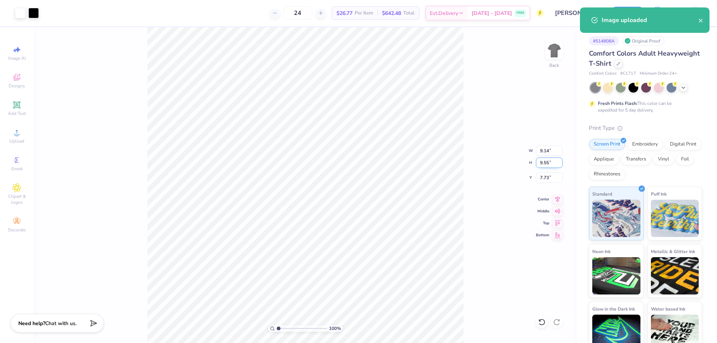 This screenshot has width=717, height=343. I want to click on span: Comfort Colors Adult Heavyweight T-Shirt, so click(644, 58).